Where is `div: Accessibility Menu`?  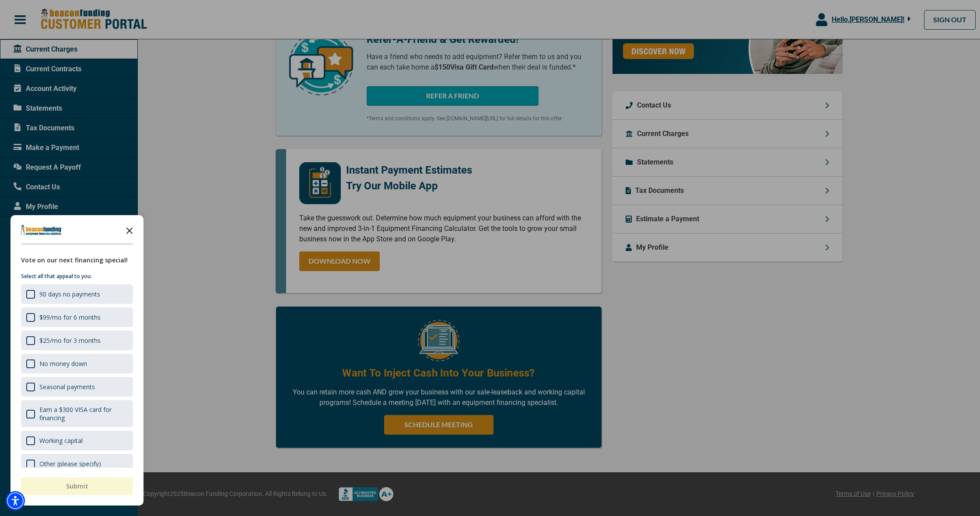 div: Accessibility Menu is located at coordinates (16, 501).